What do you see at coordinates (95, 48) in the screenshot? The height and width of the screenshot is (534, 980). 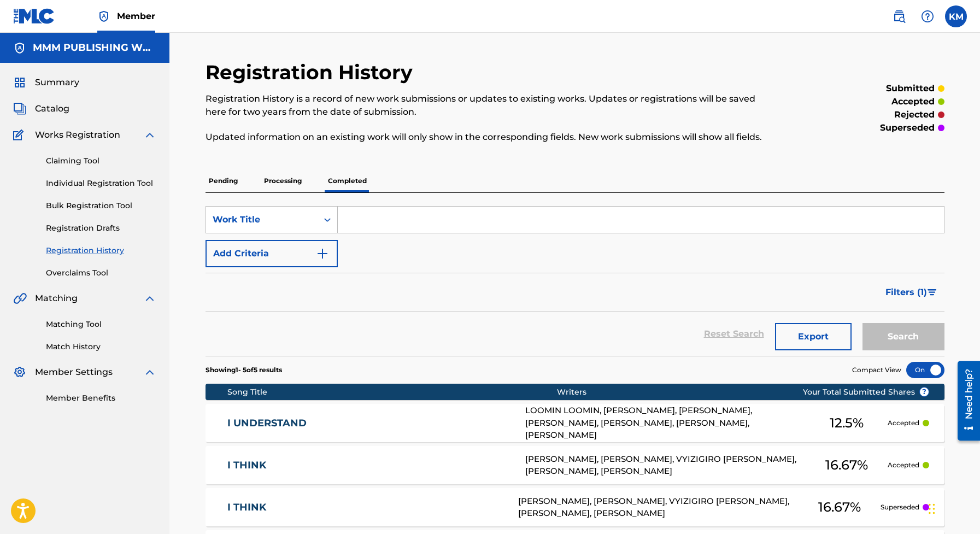 I see `h5: MMM PUBLISHING WORLDWIDE` at bounding box center [95, 48].